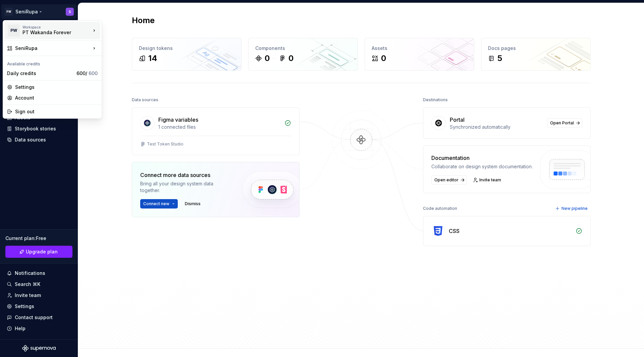 The width and height of the screenshot is (644, 357). Describe the element at coordinates (56, 87) in the screenshot. I see `div: Settings` at that location.